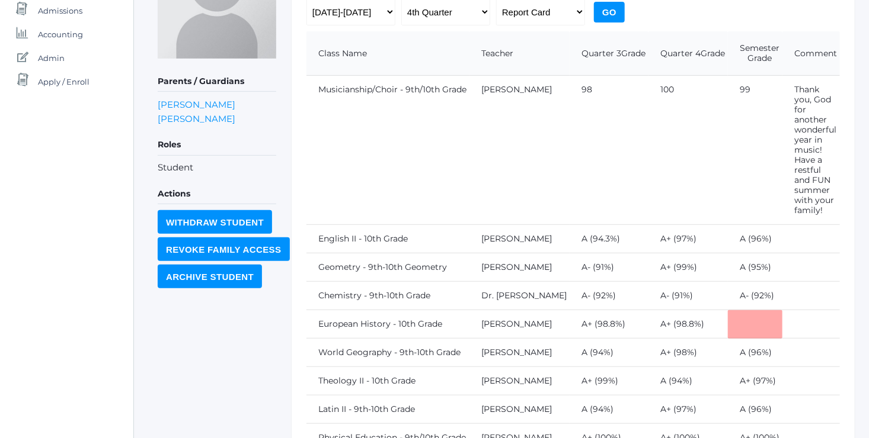  What do you see at coordinates (609, 12) in the screenshot?
I see `input: Go` at bounding box center [609, 12].